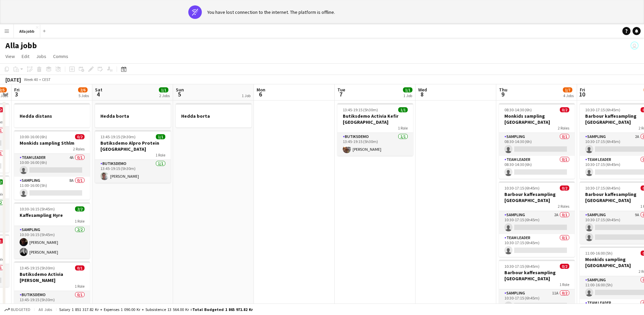 The height and width of the screenshot is (315, 644). Describe the element at coordinates (537, 223) in the screenshot. I see `app-card-role: Sampling2A0/110:30-17:15 (6h45m)` at that location.